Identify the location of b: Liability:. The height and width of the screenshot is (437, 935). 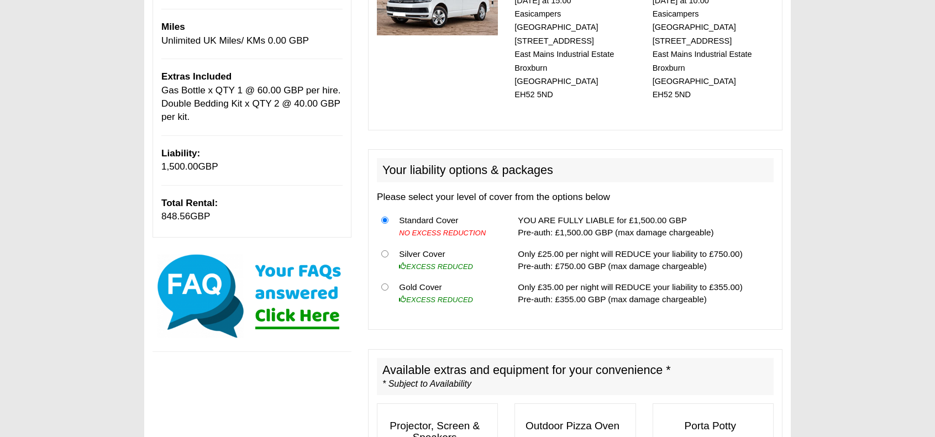
(181, 153).